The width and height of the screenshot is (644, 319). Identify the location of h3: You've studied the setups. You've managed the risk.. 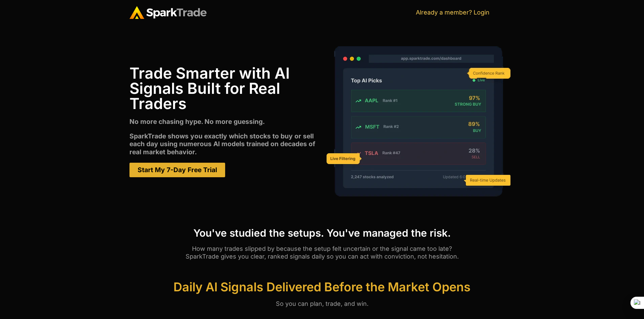
(322, 233).